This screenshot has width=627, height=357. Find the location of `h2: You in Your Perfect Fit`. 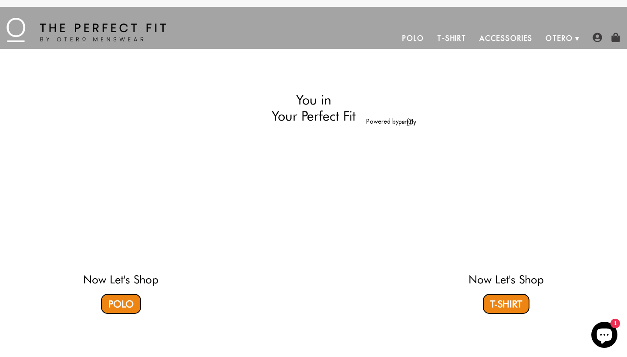

h2: You in Your Perfect Fit is located at coordinates (314, 108).